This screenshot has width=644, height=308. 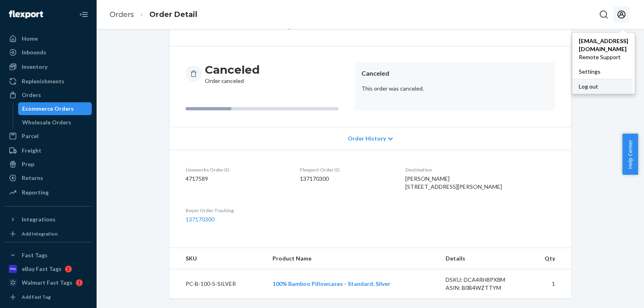 What do you see at coordinates (484, 280) in the screenshot?
I see `div: DSKU: DCA4RH8PX8M` at bounding box center [484, 280].